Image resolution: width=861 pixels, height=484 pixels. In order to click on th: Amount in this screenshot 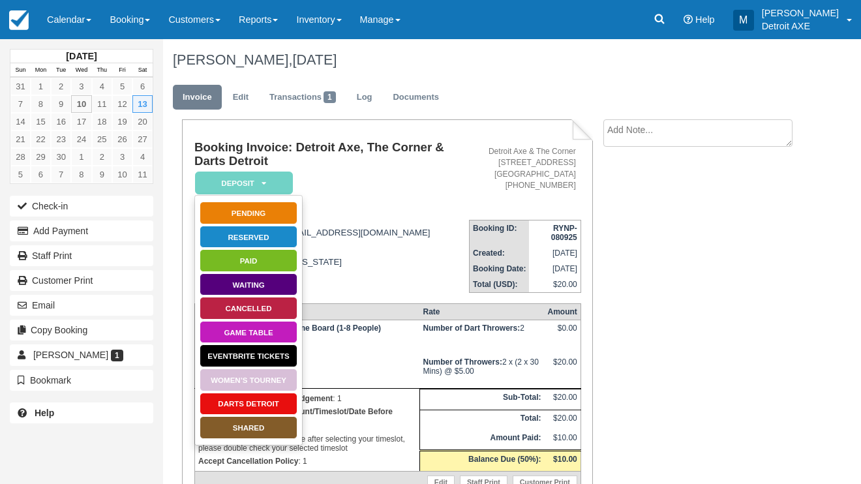, I will do `click(562, 312)`.